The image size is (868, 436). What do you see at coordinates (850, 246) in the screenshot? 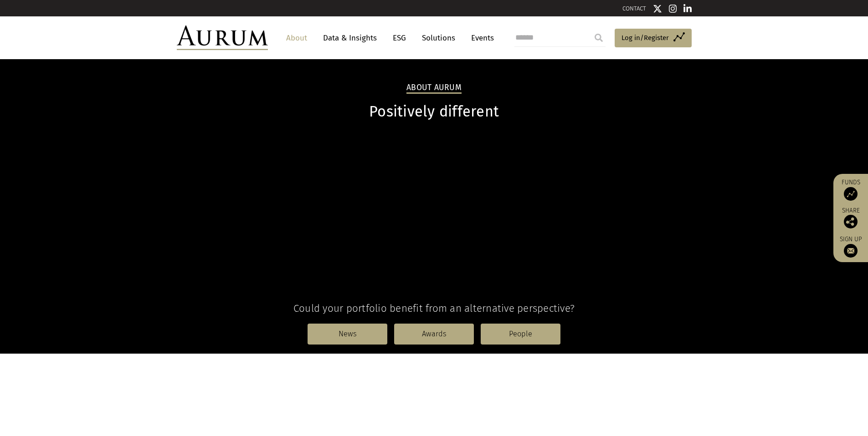
I see `a: Sign up` at bounding box center [850, 246].